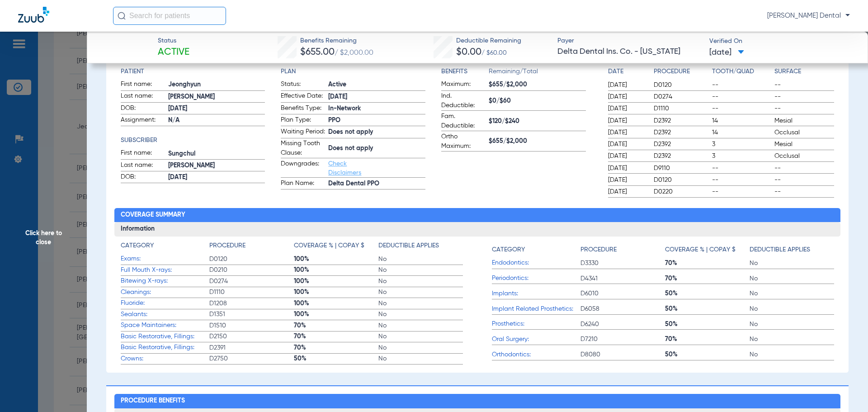 This screenshot has width=868, height=412. I want to click on span: PPO, so click(377, 121).